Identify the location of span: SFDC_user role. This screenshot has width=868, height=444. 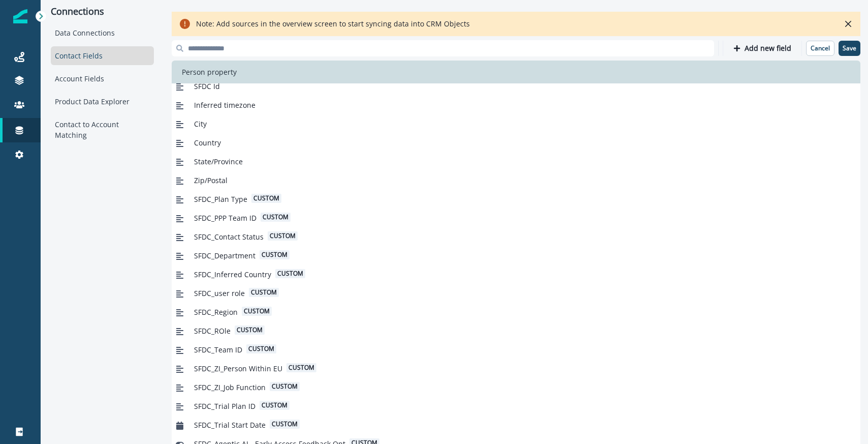
(219, 293).